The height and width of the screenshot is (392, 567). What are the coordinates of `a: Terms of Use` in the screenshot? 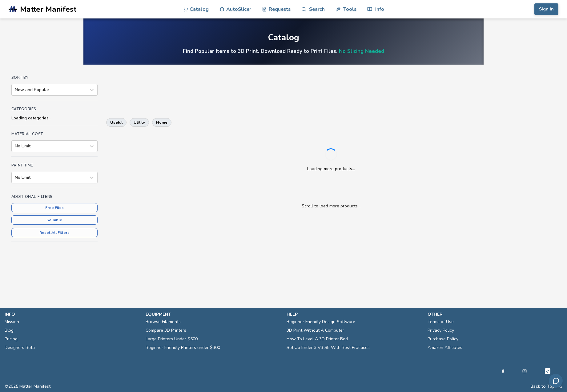 It's located at (440, 322).